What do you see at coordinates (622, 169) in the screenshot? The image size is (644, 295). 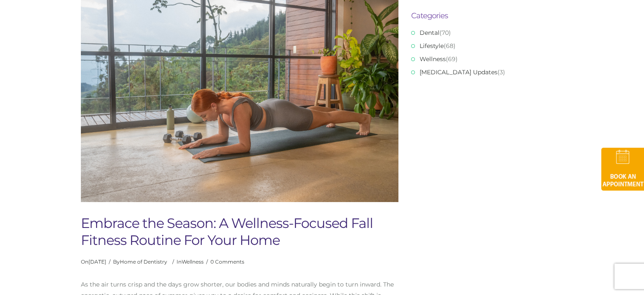 I see `img: book-an-appointment-hod-gld.png` at bounding box center [622, 169].